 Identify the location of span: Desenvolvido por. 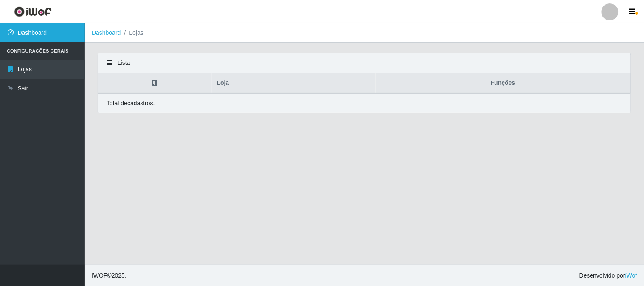
(609, 275).